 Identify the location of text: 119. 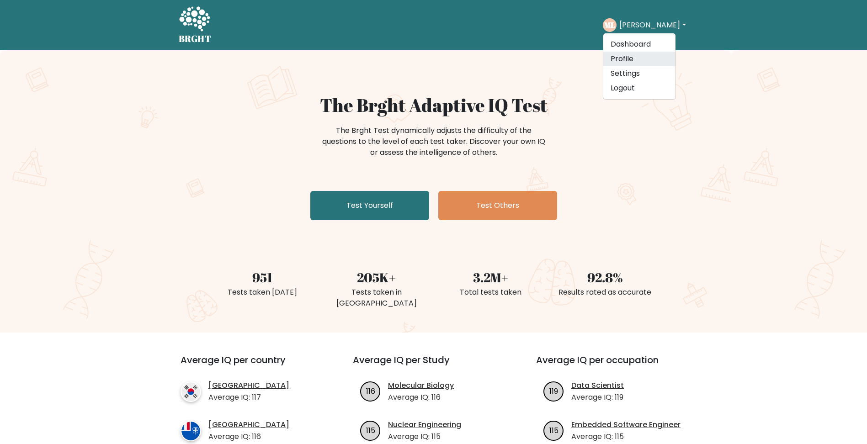
(553, 391).